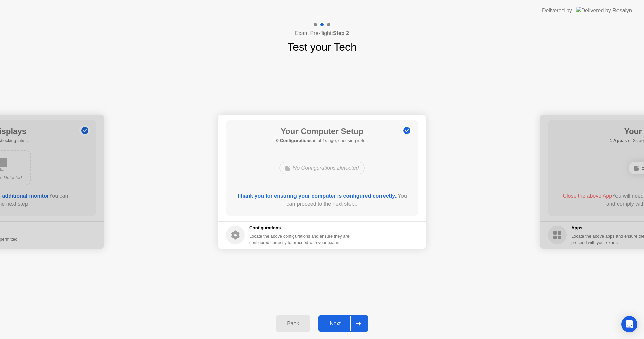  I want to click on div: Locate the above configurations and ensure they are configured correctly to proceed with your exam., so click(300, 239).